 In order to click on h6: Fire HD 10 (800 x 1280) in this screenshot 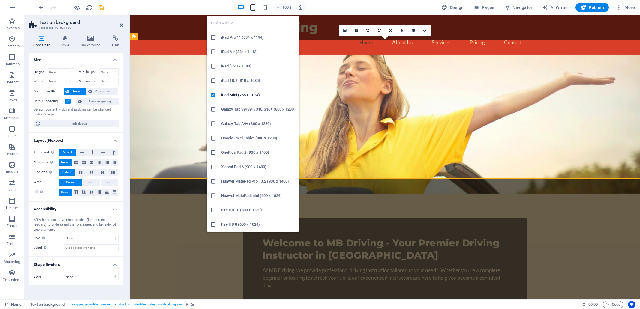, I will do `click(258, 210)`.